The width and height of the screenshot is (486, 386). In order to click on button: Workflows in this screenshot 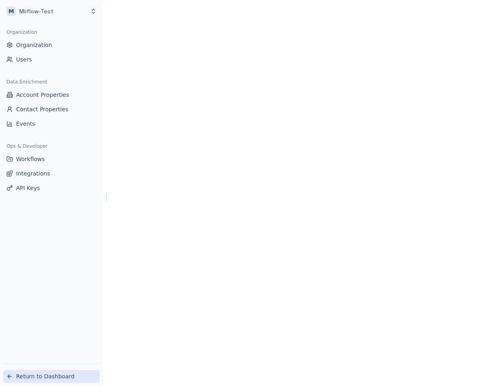, I will do `click(51, 159)`.